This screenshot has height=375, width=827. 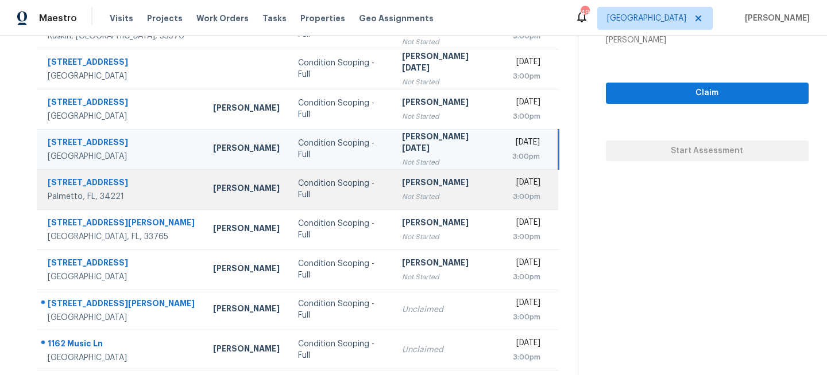 What do you see at coordinates (323, 18) in the screenshot?
I see `span: Properties` at bounding box center [323, 18].